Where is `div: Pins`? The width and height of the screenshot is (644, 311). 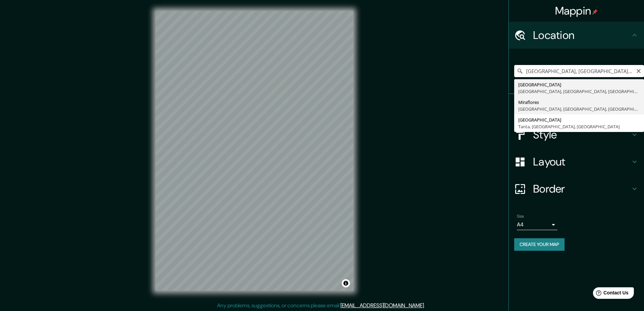
div: Pins is located at coordinates (576, 107).